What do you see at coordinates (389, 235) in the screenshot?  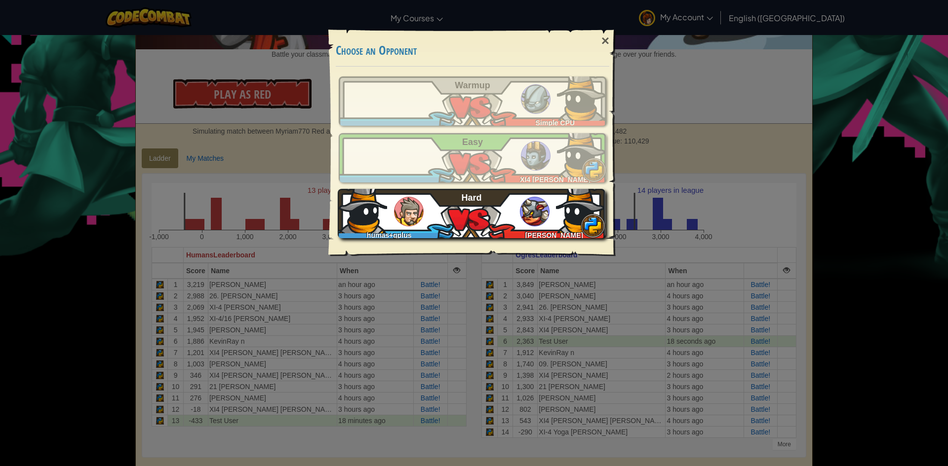 I see `span: humas+gplus` at bounding box center [389, 235].